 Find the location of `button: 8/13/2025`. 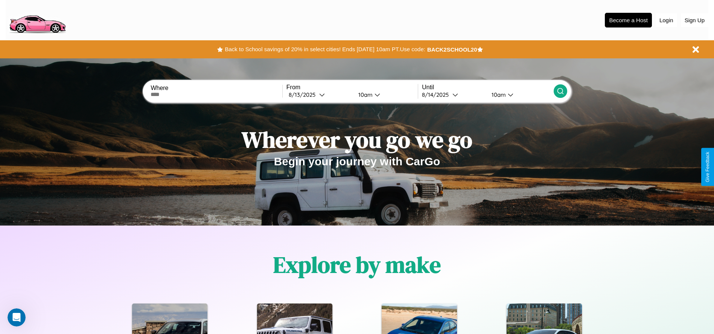

button: 8/13/2025 is located at coordinates (319, 94).